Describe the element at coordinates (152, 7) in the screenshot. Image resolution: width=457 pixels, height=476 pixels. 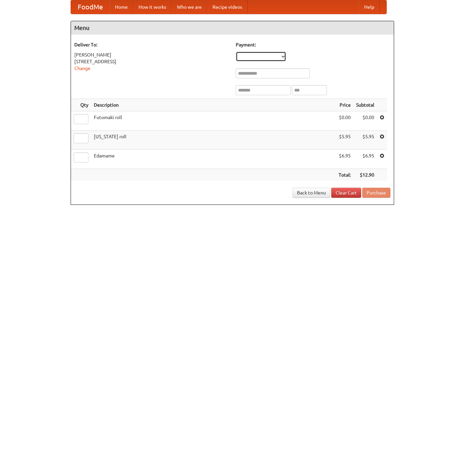
I see `a: How it works` at that location.